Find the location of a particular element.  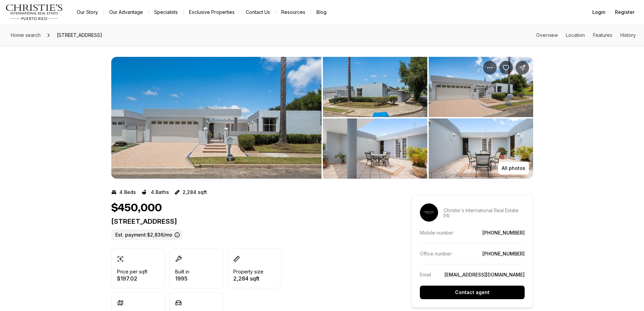

p: Email is located at coordinates (425, 275).